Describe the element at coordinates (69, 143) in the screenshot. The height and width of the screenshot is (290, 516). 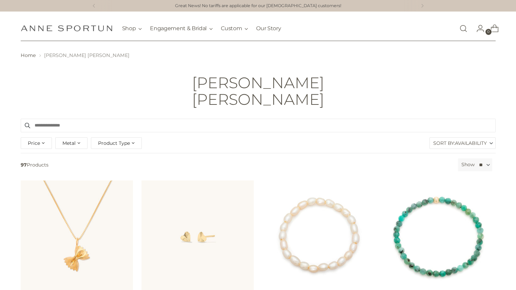
I see `span: Metal` at that location.